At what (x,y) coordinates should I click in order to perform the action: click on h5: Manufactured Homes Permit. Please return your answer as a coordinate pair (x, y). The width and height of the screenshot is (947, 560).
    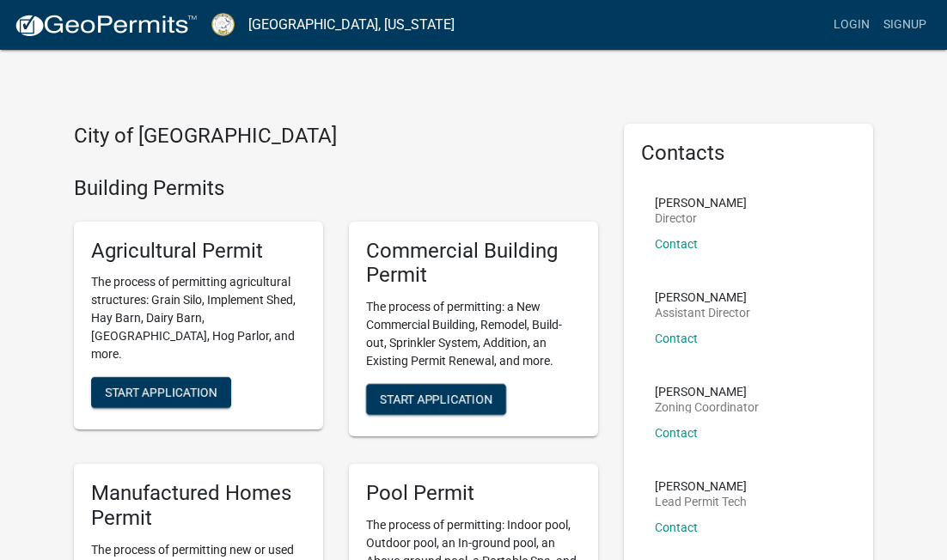
    Looking at the image, I should click on (199, 506).